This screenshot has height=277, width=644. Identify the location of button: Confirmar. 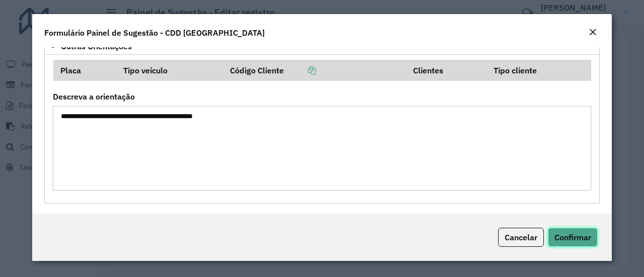
(573, 238).